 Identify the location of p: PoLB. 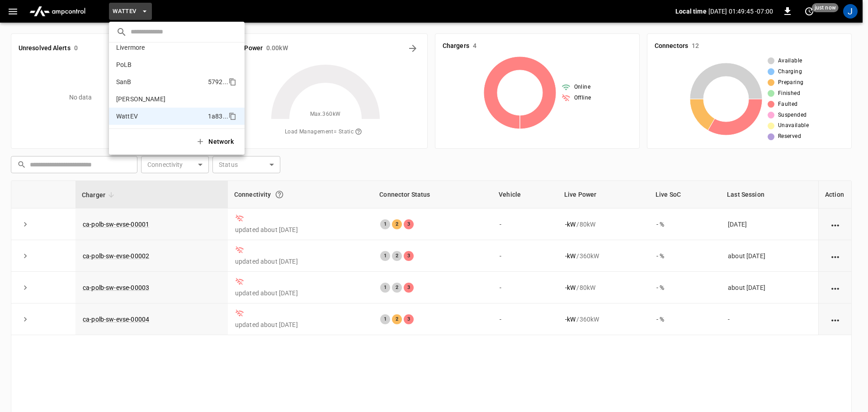
(124, 65).